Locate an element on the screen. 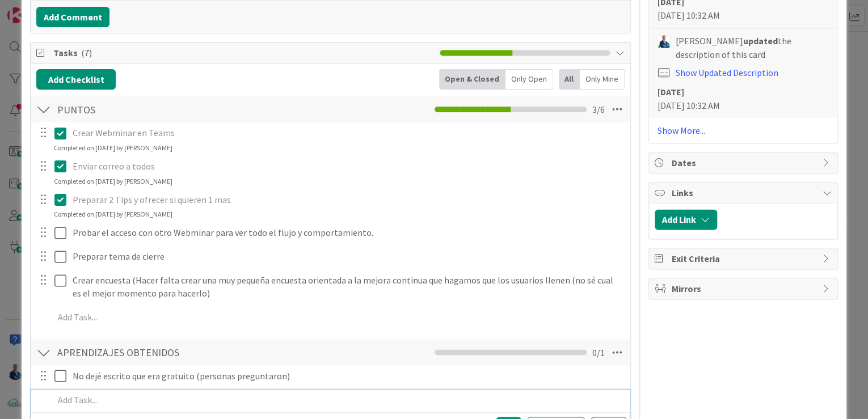 This screenshot has width=868, height=419. button: Add Comment is located at coordinates (72, 17).